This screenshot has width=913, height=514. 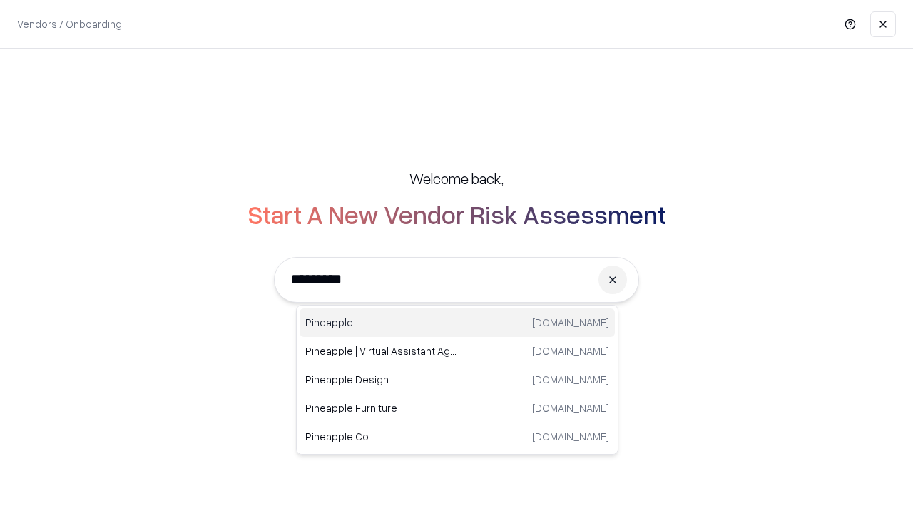 What do you see at coordinates (457, 178) in the screenshot?
I see `h5: Welcome back,` at bounding box center [457, 178].